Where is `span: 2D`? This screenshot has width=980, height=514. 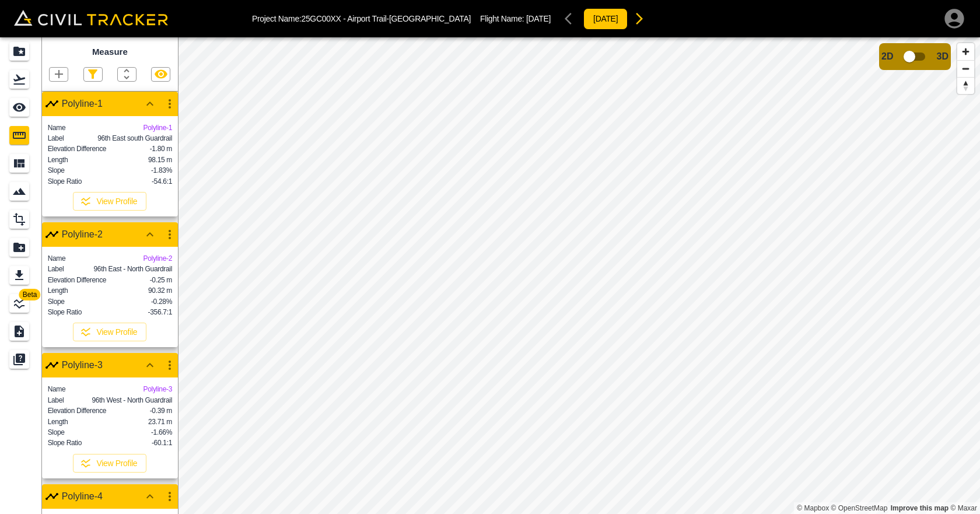 span: 2D is located at coordinates (888, 56).